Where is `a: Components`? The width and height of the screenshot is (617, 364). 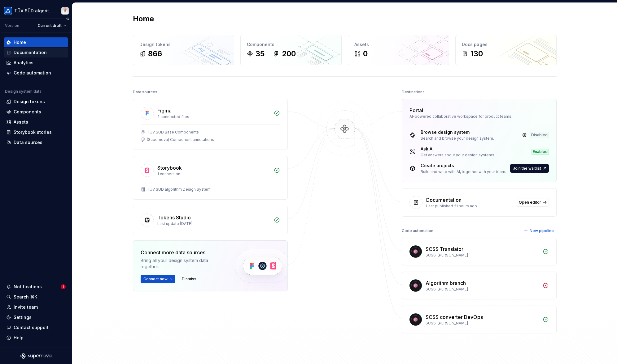 a: Components is located at coordinates (36, 112).